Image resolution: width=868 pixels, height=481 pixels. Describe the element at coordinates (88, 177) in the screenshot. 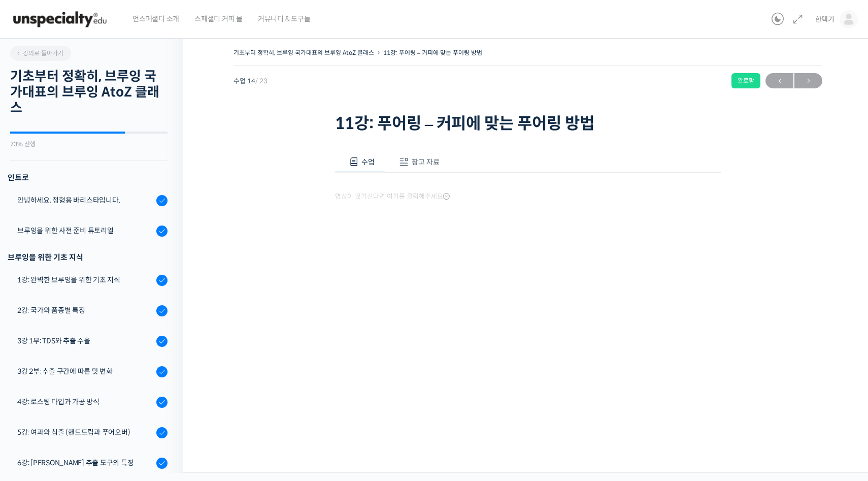

I see `h3: 인트로` at that location.